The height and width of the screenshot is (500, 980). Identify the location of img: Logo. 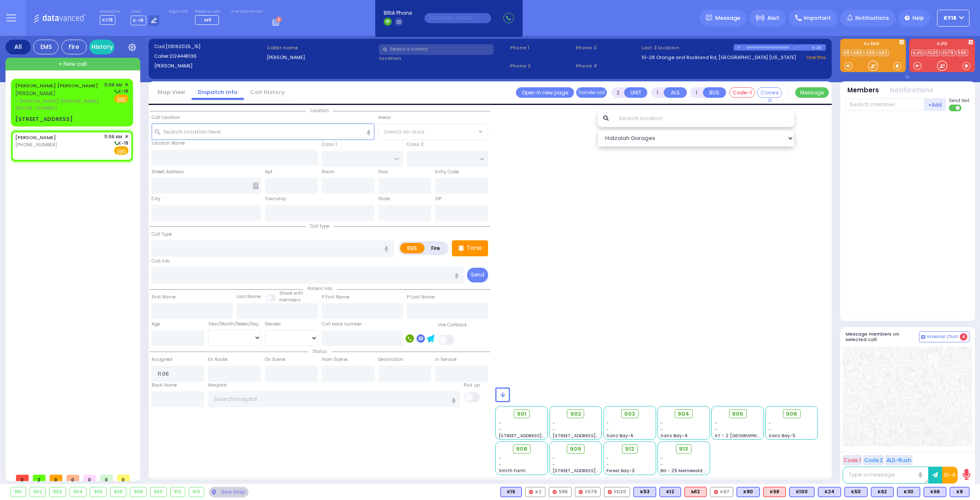
(61, 18).